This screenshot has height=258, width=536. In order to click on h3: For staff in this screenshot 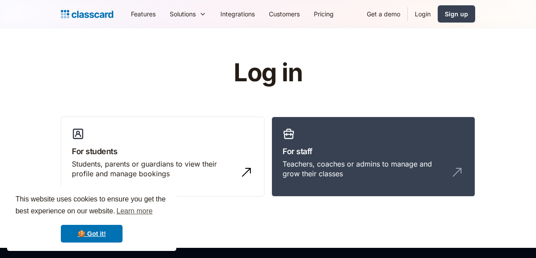, I will do `click(373, 151)`.